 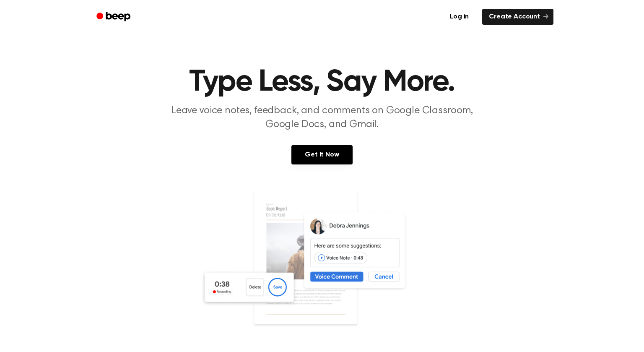 What do you see at coordinates (322, 82) in the screenshot?
I see `h1: Type Less, Say More.` at bounding box center [322, 82].